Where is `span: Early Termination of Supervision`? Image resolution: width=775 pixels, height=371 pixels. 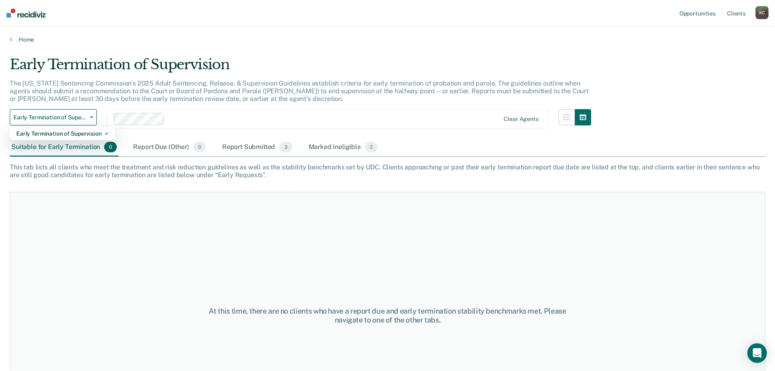
span: Early Termination of Supervision is located at coordinates (50, 117).